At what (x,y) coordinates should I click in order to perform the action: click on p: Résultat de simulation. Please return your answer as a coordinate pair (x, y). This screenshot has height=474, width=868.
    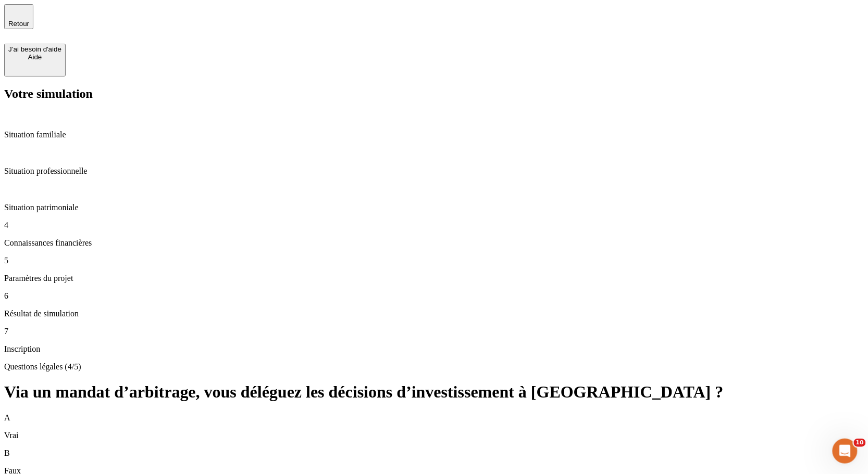
    Looking at the image, I should click on (434, 314).